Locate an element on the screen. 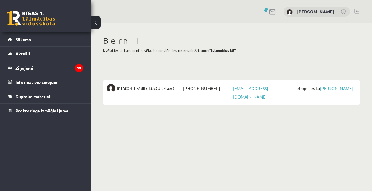 This screenshot has height=191, width=372. a: Sākums is located at coordinates (45, 39).